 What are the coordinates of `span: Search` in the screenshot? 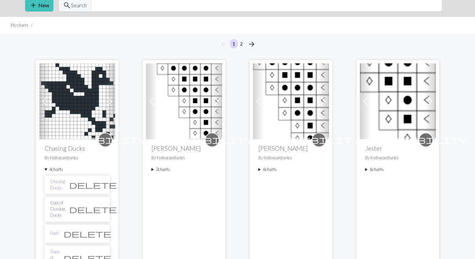 It's located at (79, 5).